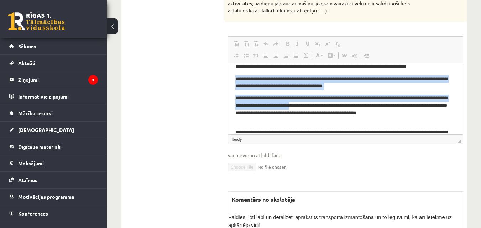 Image resolution: width=481 pixels, height=228 pixels. Describe the element at coordinates (27, 46) in the screenshot. I see `span: Sākums` at that location.